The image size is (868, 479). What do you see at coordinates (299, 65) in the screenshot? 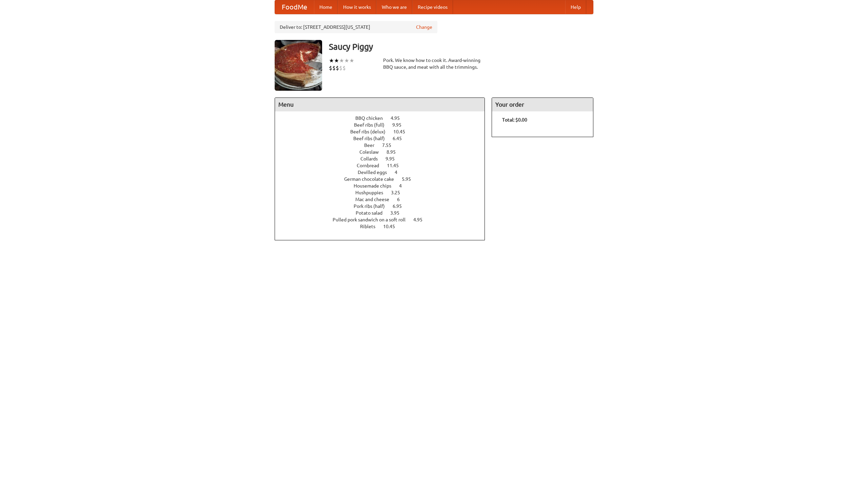
I see `img: angular.jpg` at bounding box center [299, 65].